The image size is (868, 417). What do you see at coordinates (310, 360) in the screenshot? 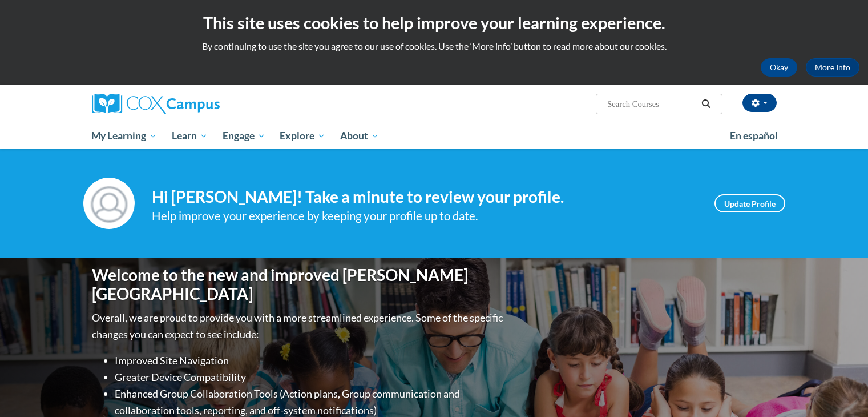
I see `li: Improved Site Navigation` at bounding box center [310, 360].